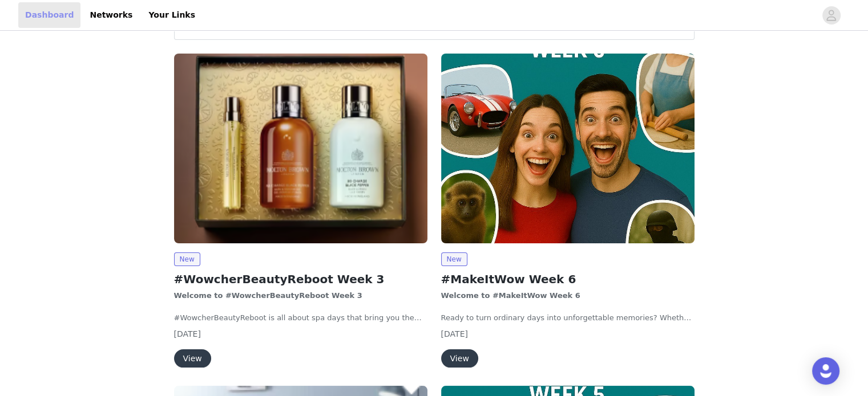  I want to click on a: Your Links, so click(172, 15).